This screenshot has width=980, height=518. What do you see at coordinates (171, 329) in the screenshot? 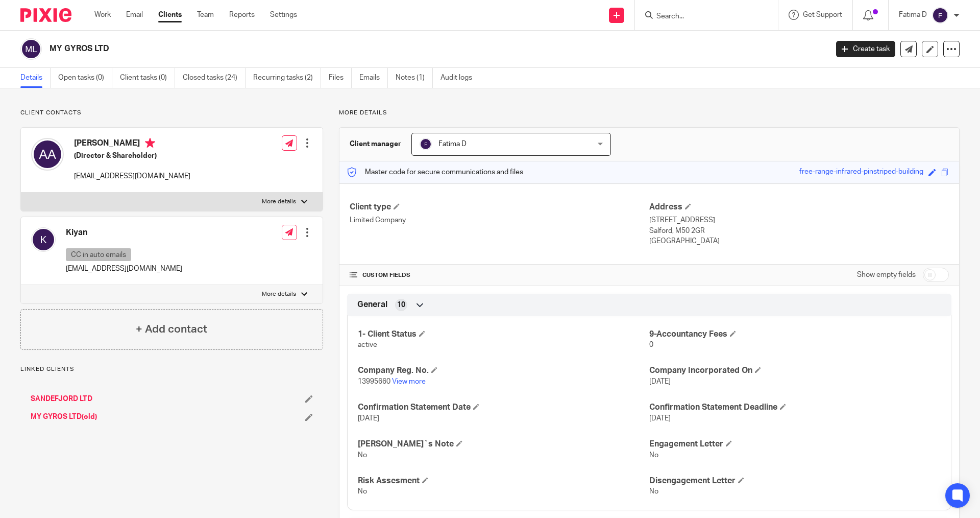
I see `h4: + Add contact` at bounding box center [171, 329].